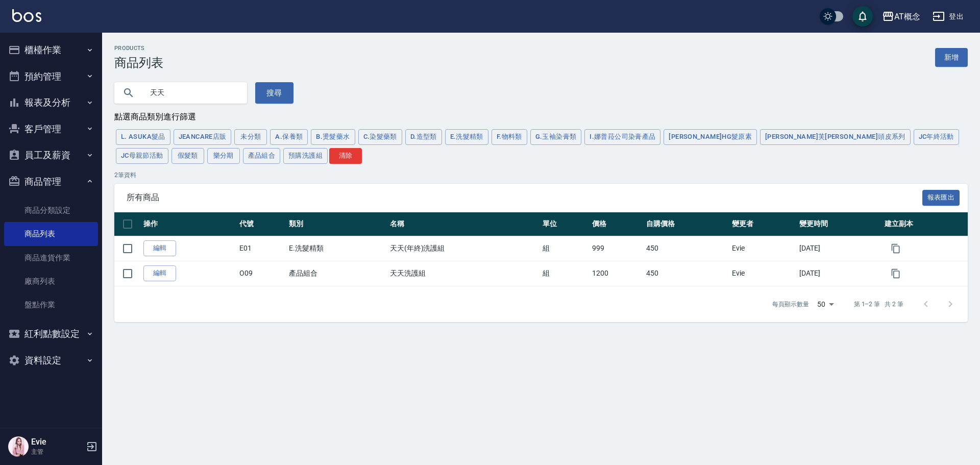  Describe the element at coordinates (936, 137) in the screenshot. I see `button: JC年終活動` at that location.